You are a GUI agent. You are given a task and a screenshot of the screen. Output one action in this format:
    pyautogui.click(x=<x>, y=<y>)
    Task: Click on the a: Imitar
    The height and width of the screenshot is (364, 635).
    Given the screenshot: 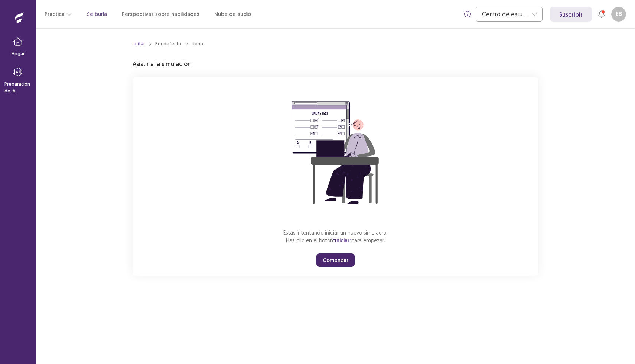 What is the action you would take?
    pyautogui.click(x=138, y=44)
    